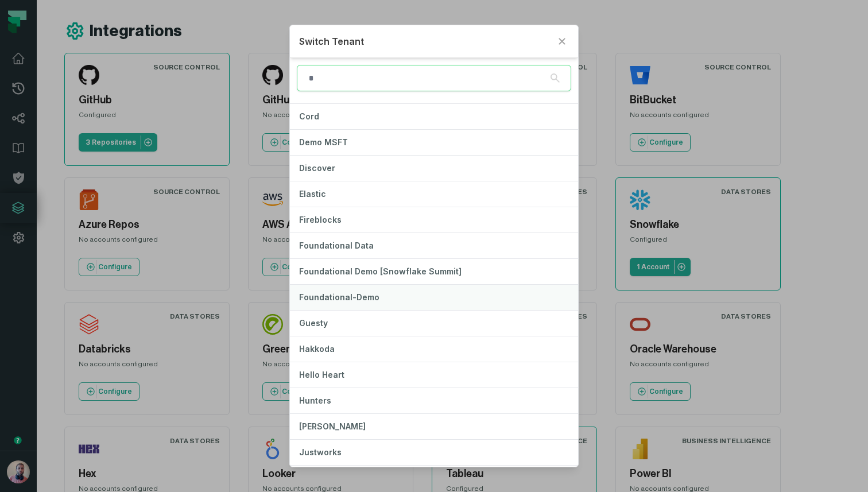 The height and width of the screenshot is (492, 868). I want to click on button: Foundational Data, so click(434, 246).